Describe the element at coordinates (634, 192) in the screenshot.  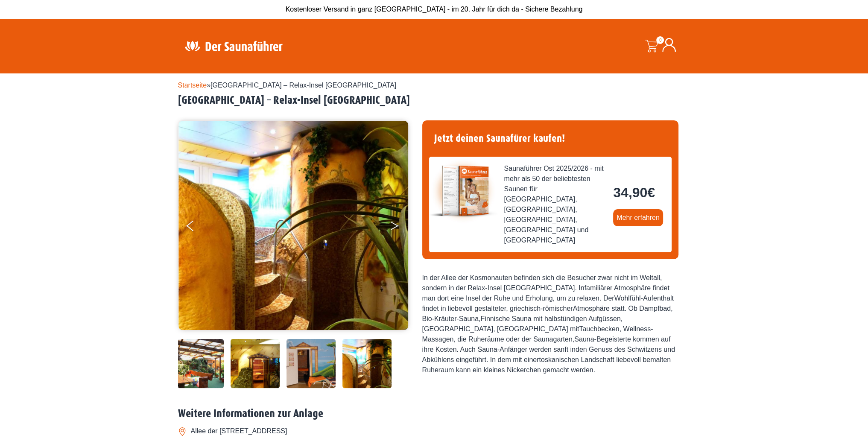
I see `bdi: 34,90` at that location.